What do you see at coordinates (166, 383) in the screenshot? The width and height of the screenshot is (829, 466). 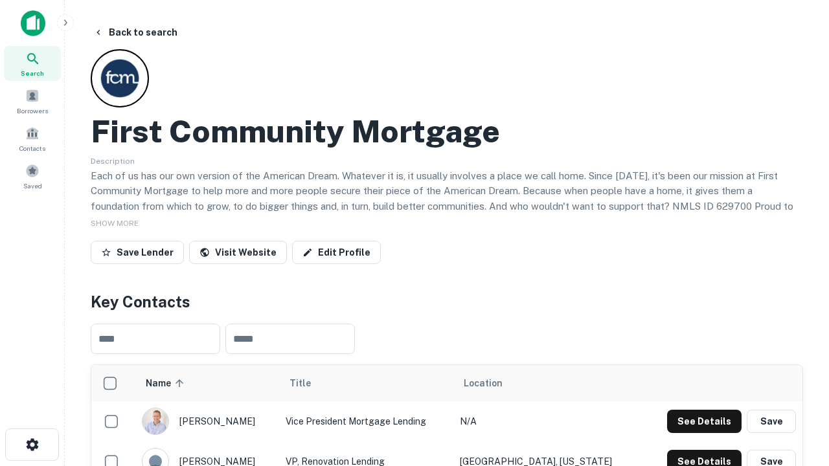 I see `span: Name` at bounding box center [166, 383].